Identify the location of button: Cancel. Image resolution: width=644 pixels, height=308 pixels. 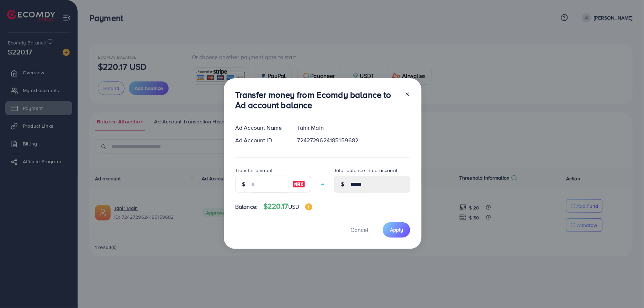
(360, 230).